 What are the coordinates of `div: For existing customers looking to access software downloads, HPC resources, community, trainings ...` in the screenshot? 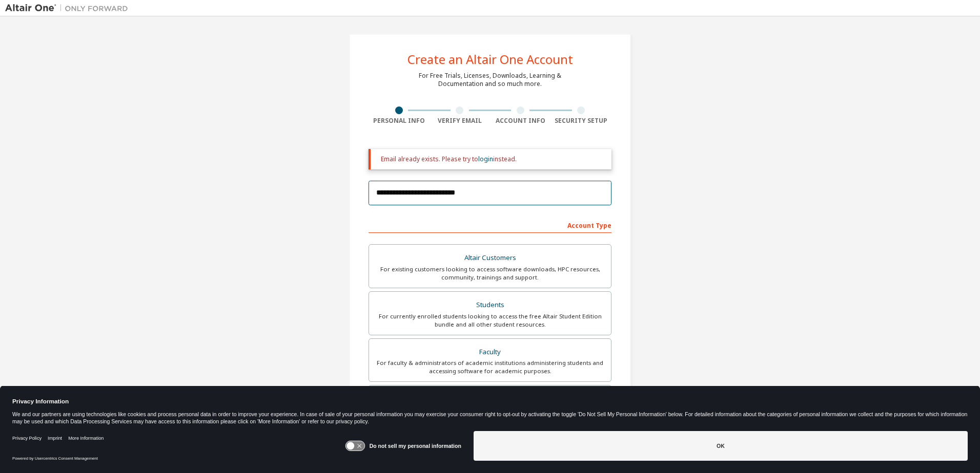 It's located at (490, 274).